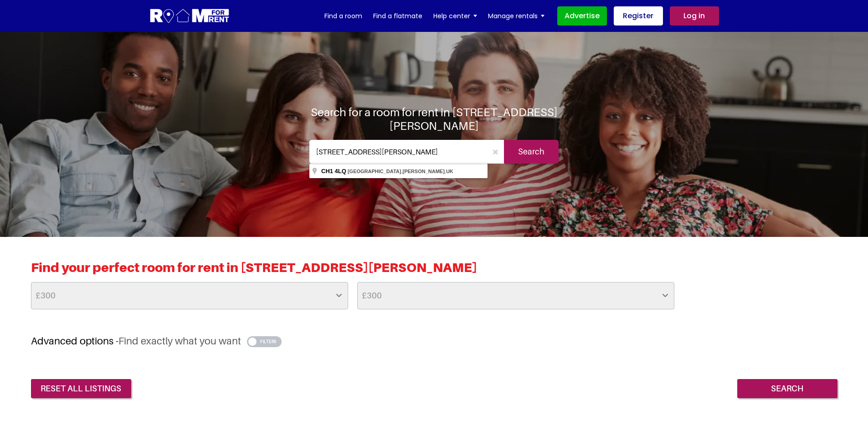  Describe the element at coordinates (455, 16) in the screenshot. I see `a: Help center` at that location.